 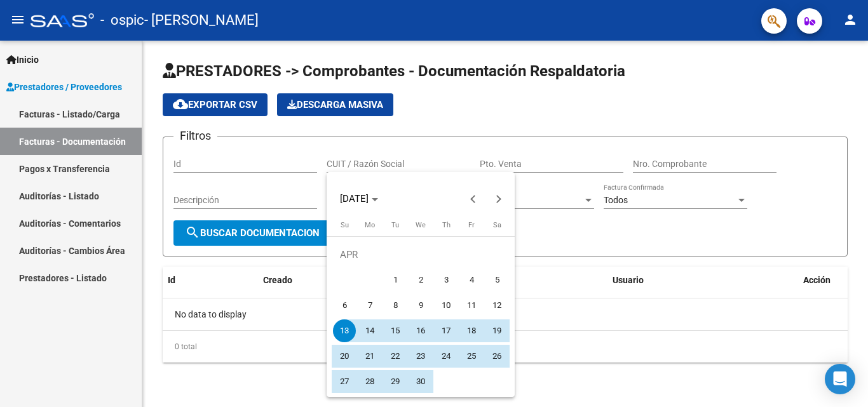 I want to click on button: April 11, 2025, so click(x=472, y=305).